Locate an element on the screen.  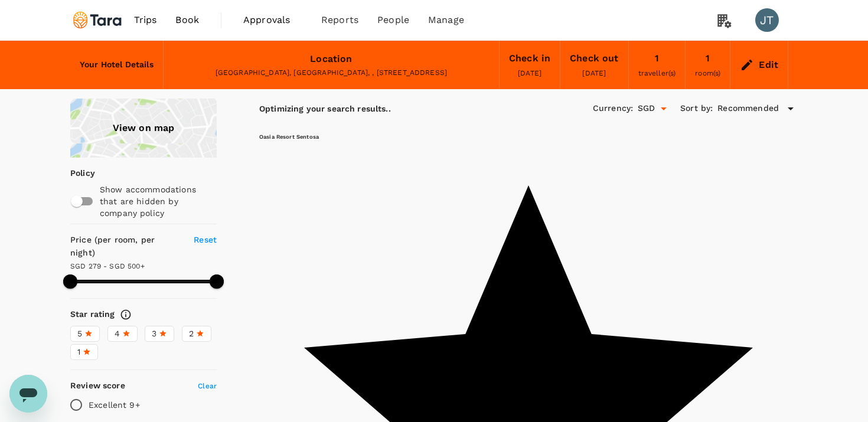
svg: Star ratings are awarded to properties to represent the quality of services, facilities, and amen... is located at coordinates (125, 315).